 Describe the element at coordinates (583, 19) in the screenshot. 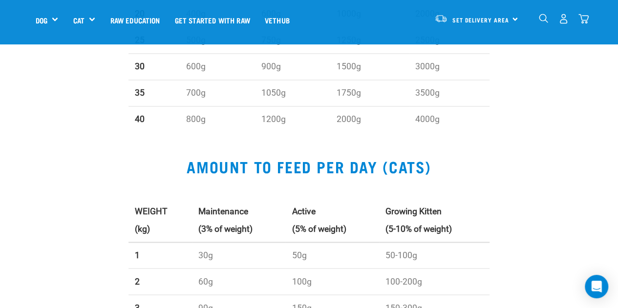

I see `img: home-icon@2x.png` at that location.